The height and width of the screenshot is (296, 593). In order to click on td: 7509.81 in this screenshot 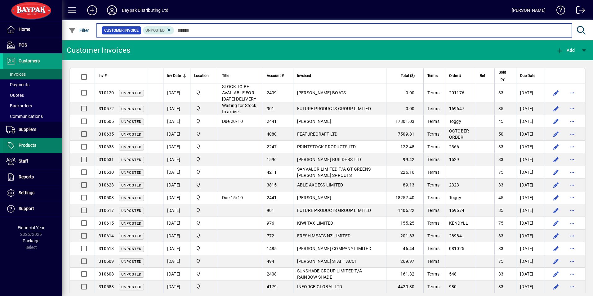, I will do `click(405, 134)`.